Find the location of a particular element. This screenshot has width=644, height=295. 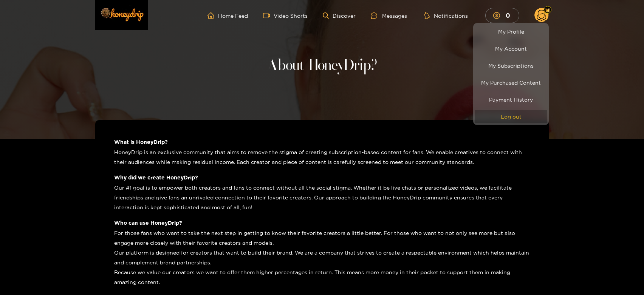

button: Log out is located at coordinates (511, 117).